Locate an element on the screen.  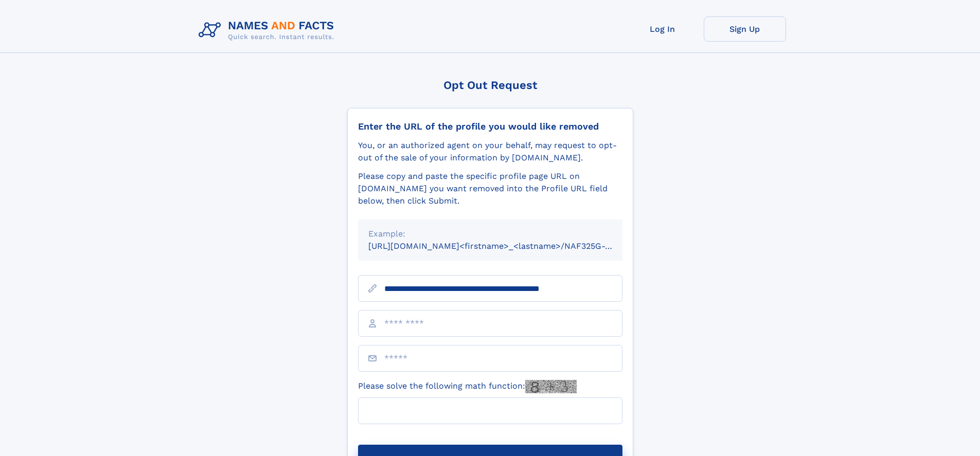
div: Example: is located at coordinates (490, 234).